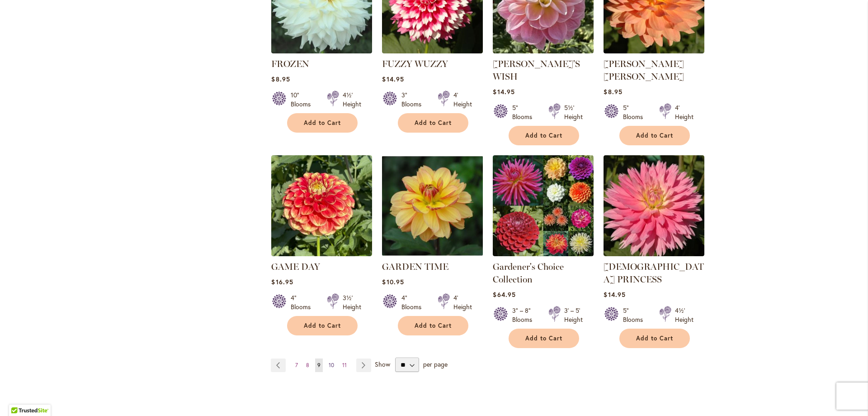 The image size is (868, 416). Describe the element at coordinates (393, 281) in the screenshot. I see `span: $10.95` at that location.